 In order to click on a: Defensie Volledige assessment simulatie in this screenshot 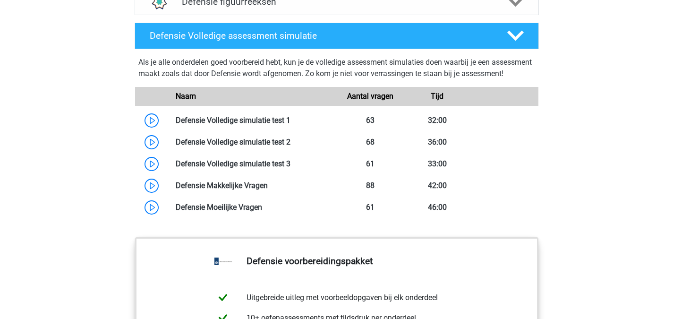, I will do `click(337, 36)`.